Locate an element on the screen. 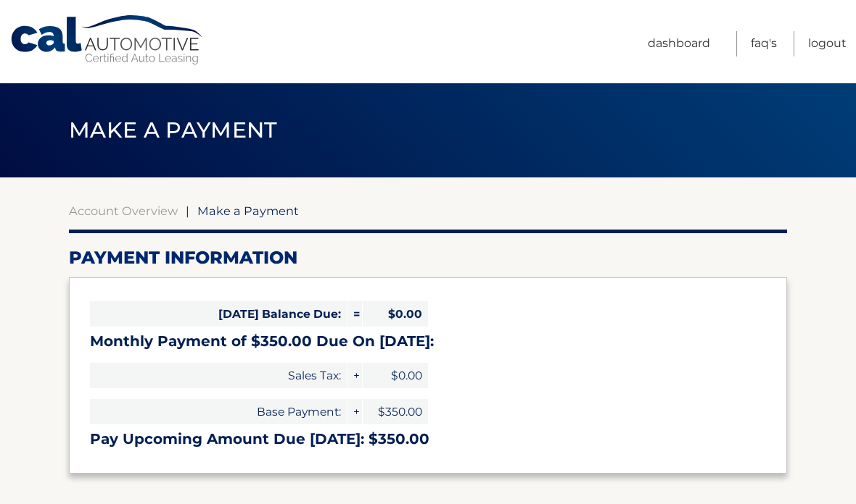 The image size is (856, 504). span: Base Payment: is located at coordinates (218, 412).